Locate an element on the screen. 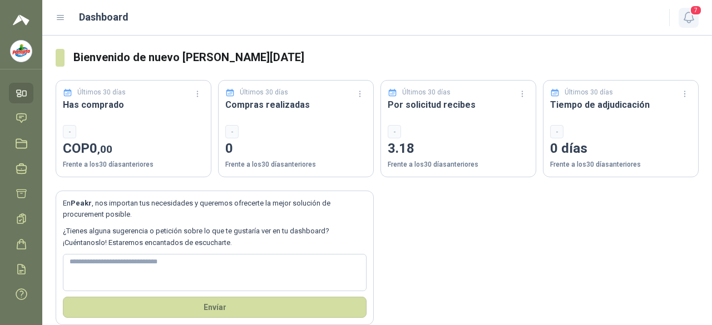 This screenshot has height=325, width=712. button: Envíar is located at coordinates (215, 308).